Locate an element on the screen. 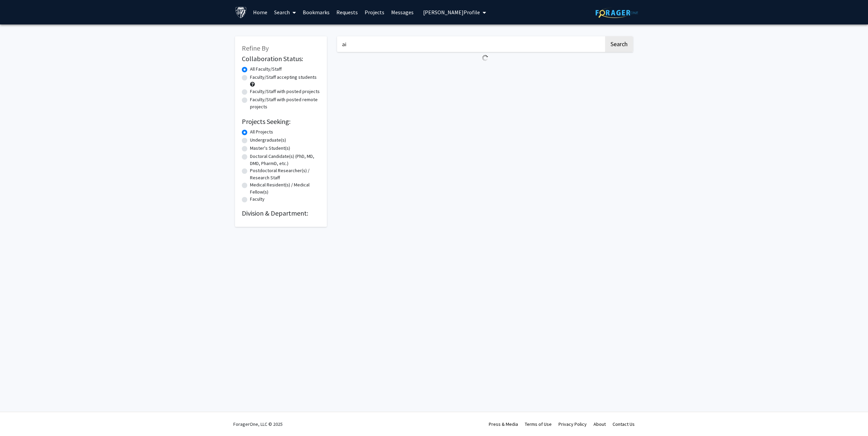  img: Loading is located at coordinates (485, 58).